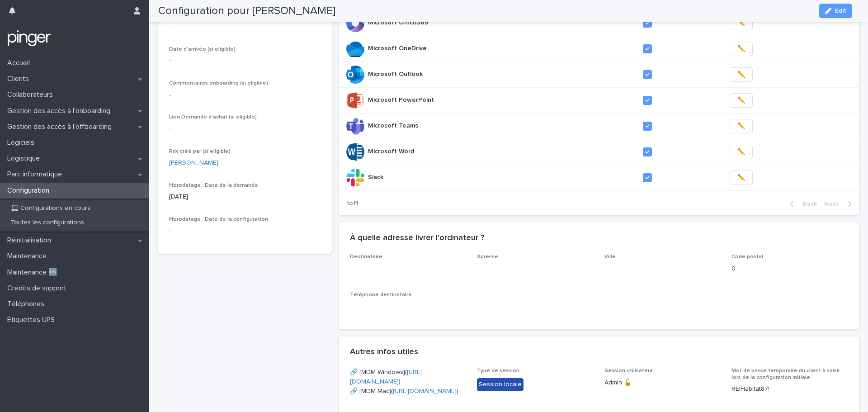 Image resolution: width=868 pixels, height=412 pixels. Describe the element at coordinates (598, 23) in the screenshot. I see `tr: Microsoft Office365Microsoft Office365 ✏️` at that location.